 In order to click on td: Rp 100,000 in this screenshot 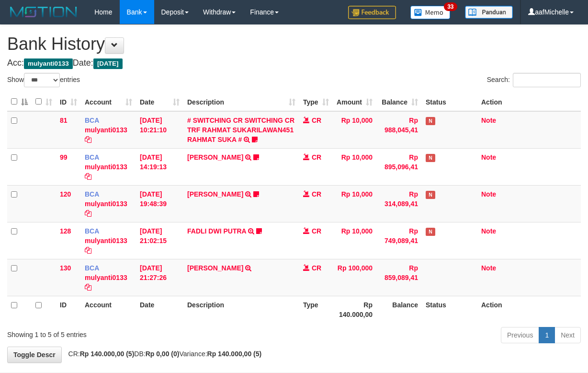, I will do `click(354, 277)`.